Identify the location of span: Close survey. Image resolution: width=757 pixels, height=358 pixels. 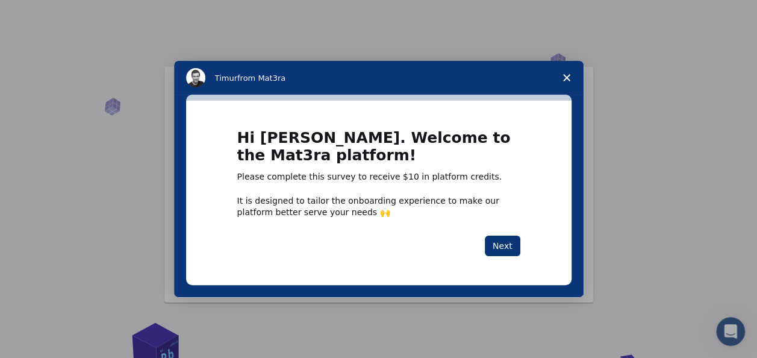
(567, 78).